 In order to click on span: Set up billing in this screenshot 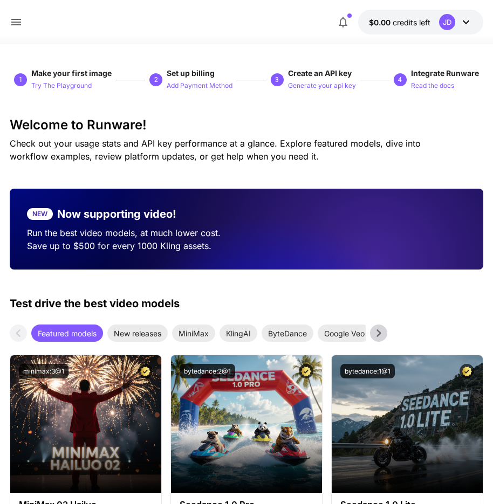, I will do `click(190, 73)`.